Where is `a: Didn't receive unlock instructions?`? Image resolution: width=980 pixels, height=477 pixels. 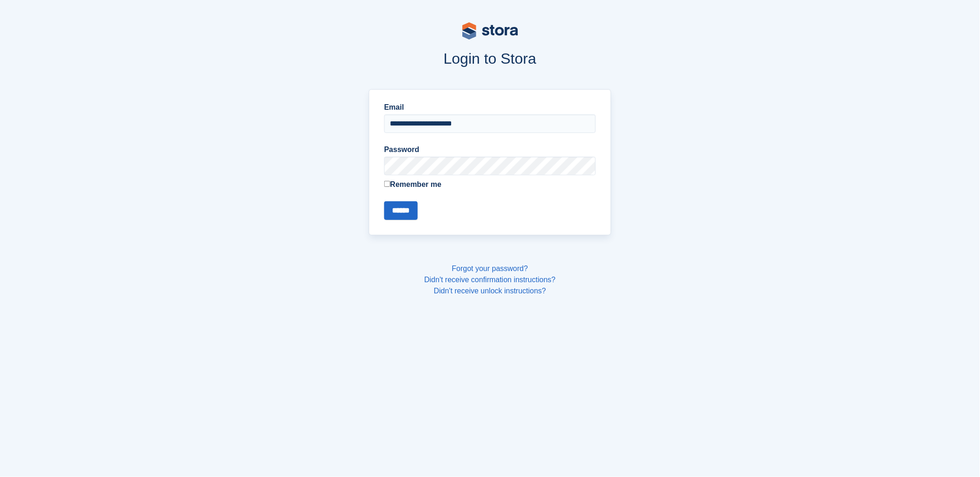
a: Didn't receive unlock instructions? is located at coordinates (490, 290).